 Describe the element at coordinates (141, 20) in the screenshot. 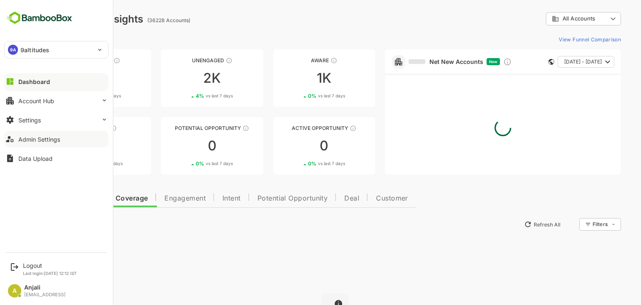

I see `ag: (36228 Accounts)` at that location.